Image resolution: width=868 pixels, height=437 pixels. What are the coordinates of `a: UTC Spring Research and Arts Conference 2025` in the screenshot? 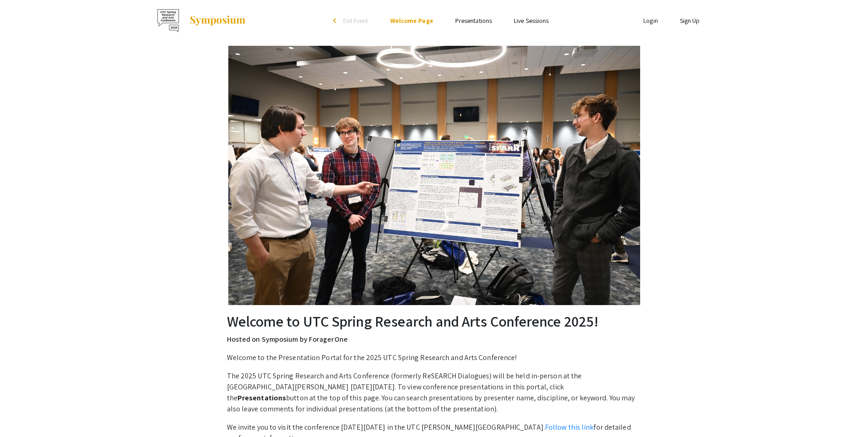 It's located at (202, 21).